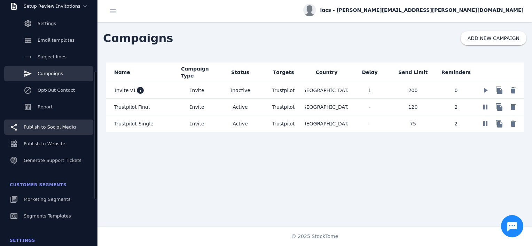 Image resolution: width=532 pixels, height=246 pixels. Describe the element at coordinates (47, 199) in the screenshot. I see `span: Marketing Segments` at that location.